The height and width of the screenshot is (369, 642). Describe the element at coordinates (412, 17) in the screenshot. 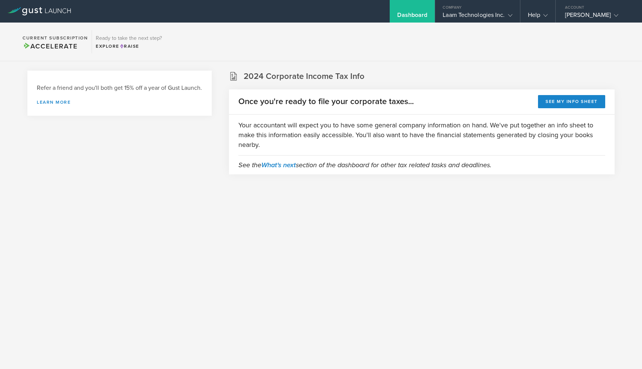

I see `div: Dashboard` at that location.